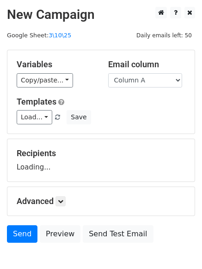 This screenshot has height=269, width=202. What do you see at coordinates (36, 101) in the screenshot?
I see `a: Templates` at bounding box center [36, 101].